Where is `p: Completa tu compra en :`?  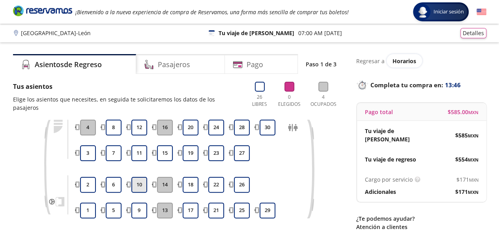 p: Completa tu compra en : is located at coordinates (421, 85).